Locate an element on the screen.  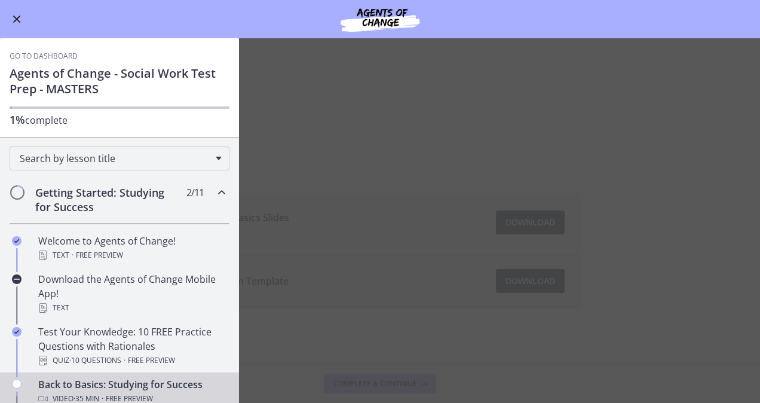
h2: Getting Started: Studying for Success is located at coordinates (108, 200).